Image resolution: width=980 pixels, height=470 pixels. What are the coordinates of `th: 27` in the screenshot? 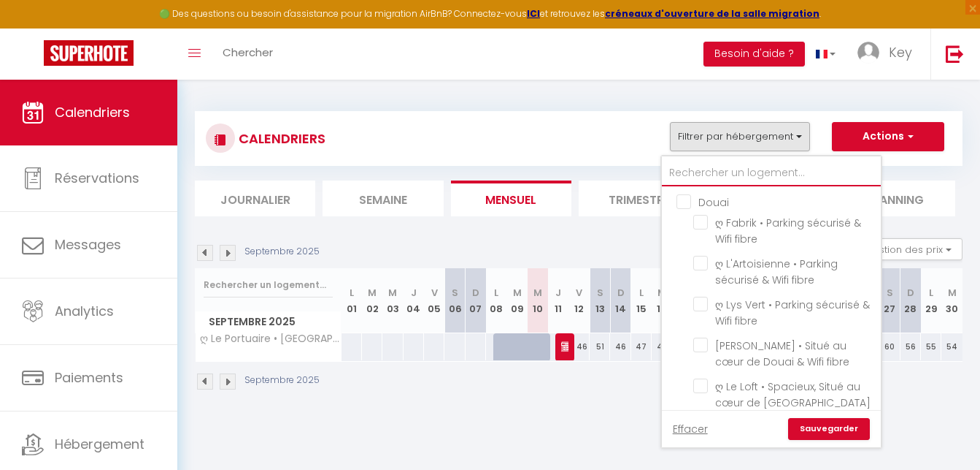 It's located at (890, 300).